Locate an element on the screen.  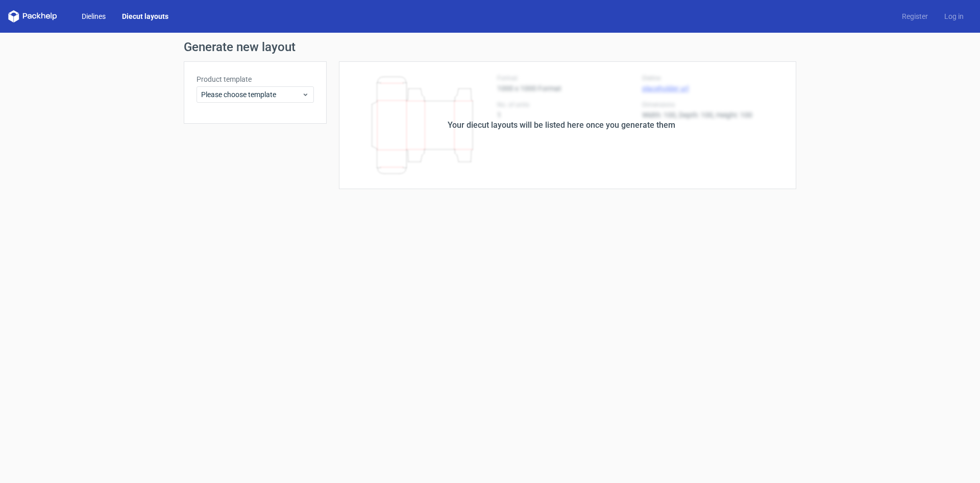
a: Dielines is located at coordinates (94, 16).